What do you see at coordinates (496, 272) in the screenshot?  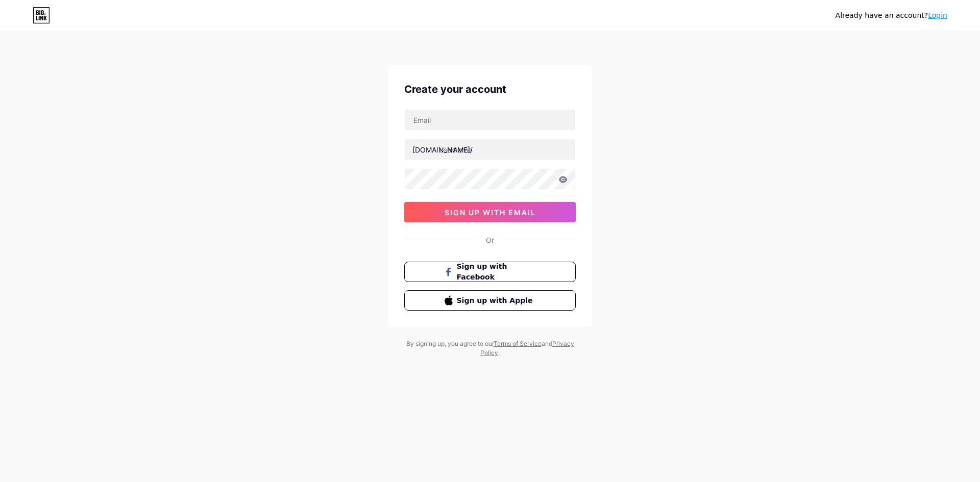 I see `span: Sign up with Facebook` at bounding box center [496, 272].